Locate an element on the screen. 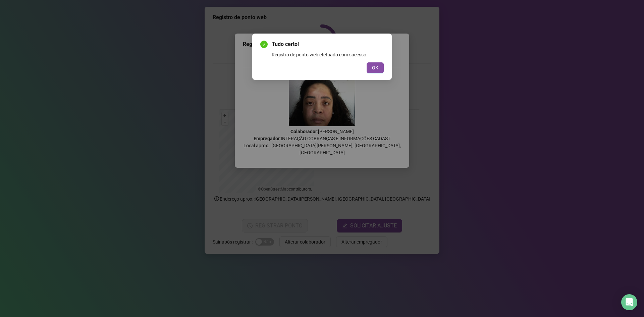  span: OK is located at coordinates (375, 68).